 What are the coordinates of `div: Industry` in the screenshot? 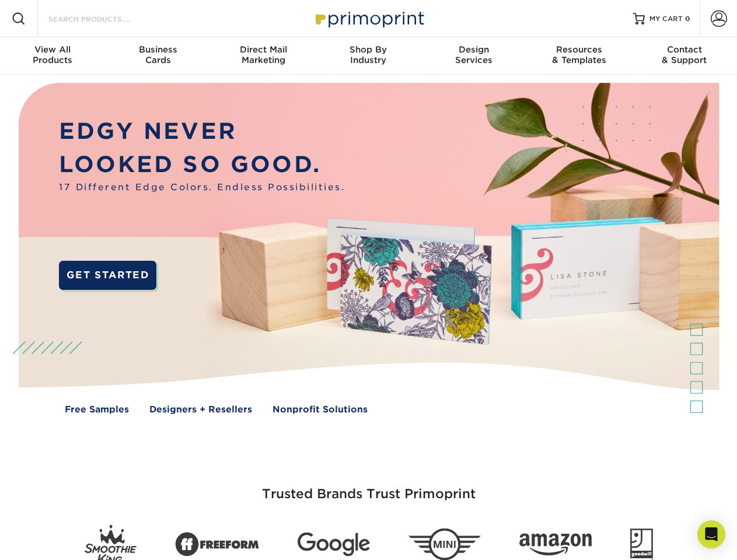 It's located at (368, 55).